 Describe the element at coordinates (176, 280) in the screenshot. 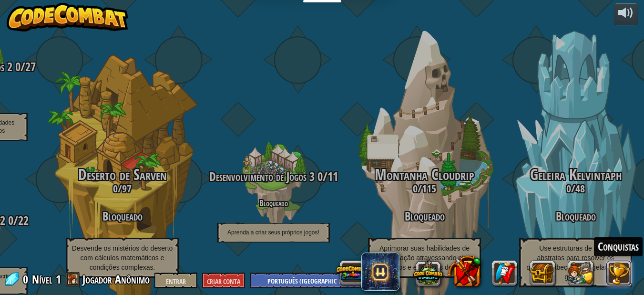

I see `button: Entrar` at that location.